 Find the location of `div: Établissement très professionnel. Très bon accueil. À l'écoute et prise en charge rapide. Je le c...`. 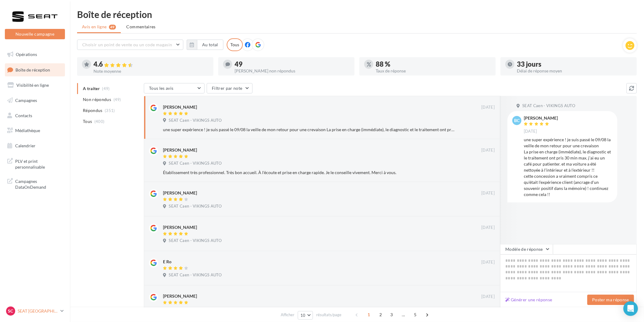

div: Établissement très professionnel. Très bon accueil. À l'écoute et prise en charge rapide. Je le c... is located at coordinates (309, 172).